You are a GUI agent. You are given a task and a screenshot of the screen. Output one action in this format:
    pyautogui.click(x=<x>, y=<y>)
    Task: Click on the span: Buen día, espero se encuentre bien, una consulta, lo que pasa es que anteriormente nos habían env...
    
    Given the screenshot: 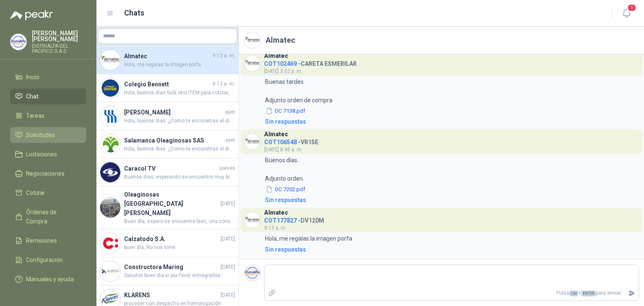 What is the action you would take?
    pyautogui.click(x=179, y=221)
    